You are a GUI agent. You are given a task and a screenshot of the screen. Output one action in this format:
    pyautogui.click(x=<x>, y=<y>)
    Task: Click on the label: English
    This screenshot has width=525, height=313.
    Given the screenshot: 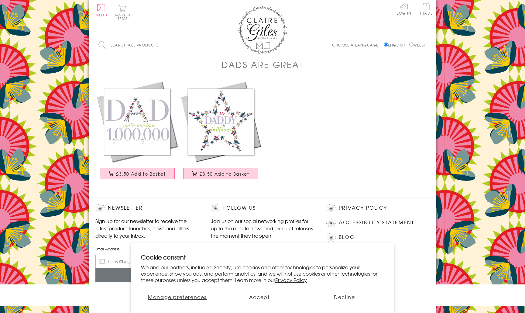 What is the action you would take?
    pyautogui.click(x=396, y=45)
    